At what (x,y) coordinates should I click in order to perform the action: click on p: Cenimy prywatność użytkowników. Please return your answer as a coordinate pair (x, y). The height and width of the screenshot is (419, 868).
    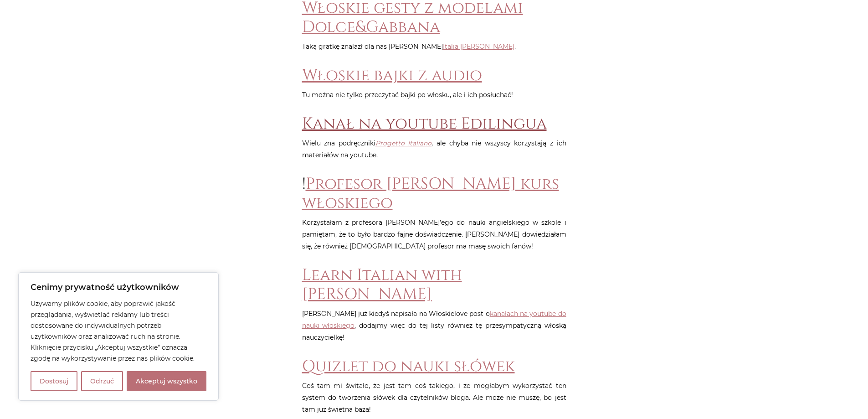
    Looking at the image, I should click on (119, 287).